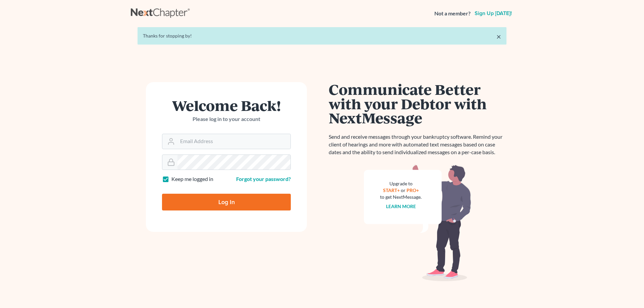  I want to click on a: PRO+, so click(413, 190).